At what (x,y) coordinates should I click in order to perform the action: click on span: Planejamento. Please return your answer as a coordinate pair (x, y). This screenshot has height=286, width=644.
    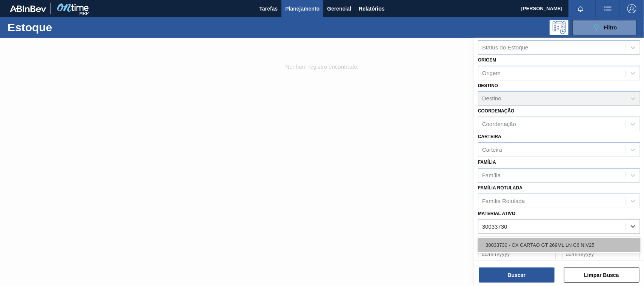
    Looking at the image, I should click on (302, 9).